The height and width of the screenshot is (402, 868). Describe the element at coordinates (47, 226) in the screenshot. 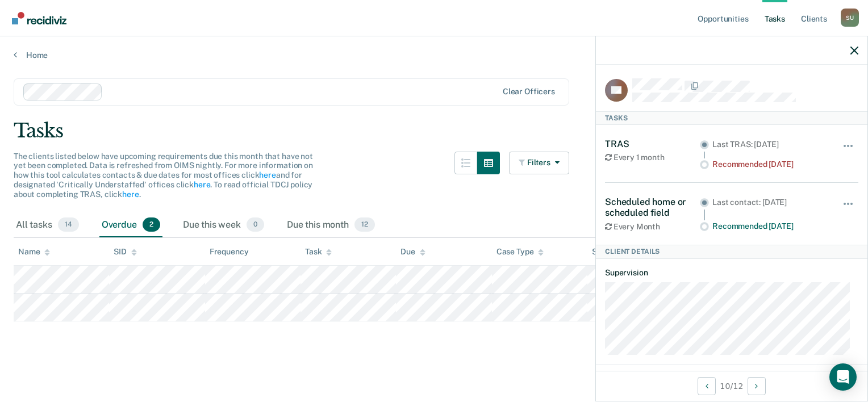

I see `div: All tasks` at that location.